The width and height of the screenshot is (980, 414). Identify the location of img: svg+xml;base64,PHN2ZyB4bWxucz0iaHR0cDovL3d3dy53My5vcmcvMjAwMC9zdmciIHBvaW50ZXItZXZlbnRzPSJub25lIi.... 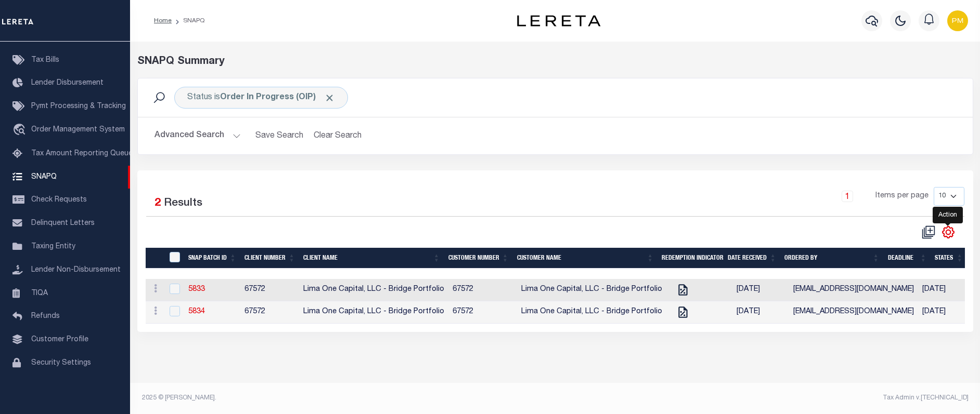
(958, 21).